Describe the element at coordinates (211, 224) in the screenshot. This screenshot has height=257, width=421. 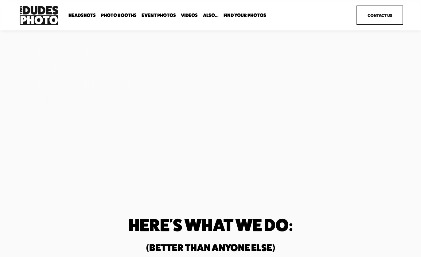
I see `h1: Here's What We do:` at that location.